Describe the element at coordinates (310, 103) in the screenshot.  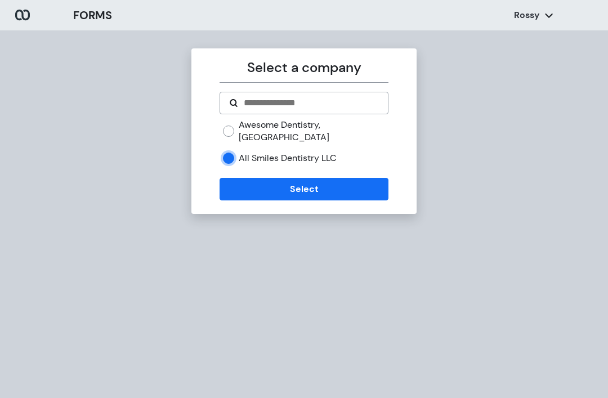
I see `input: Search` at that location.